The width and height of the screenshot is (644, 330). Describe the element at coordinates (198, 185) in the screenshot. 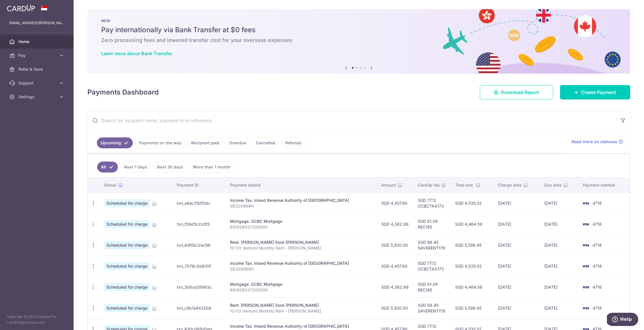

I see `th: Payment ID` at that location.